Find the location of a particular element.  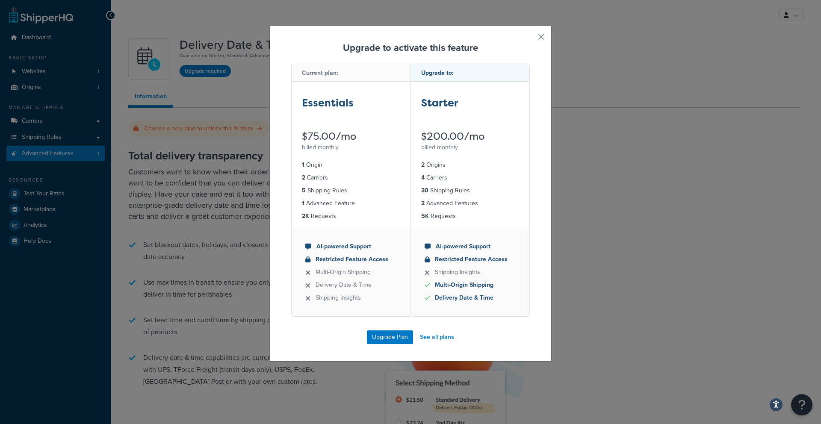

strong: 4 is located at coordinates (423, 178).